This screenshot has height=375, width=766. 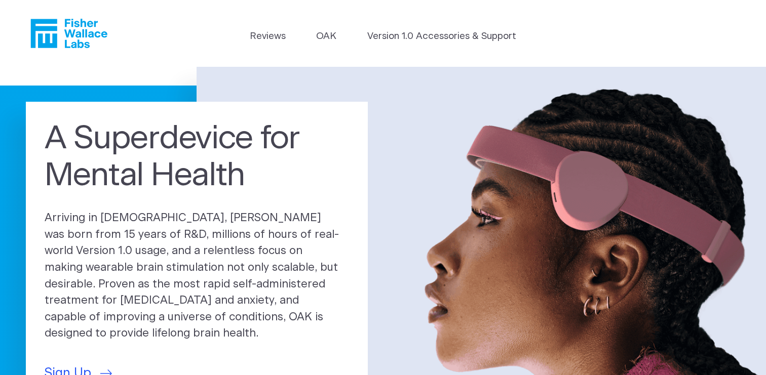 What do you see at coordinates (442, 36) in the screenshot?
I see `a: Version 1.0 Accessories & Support` at bounding box center [442, 36].